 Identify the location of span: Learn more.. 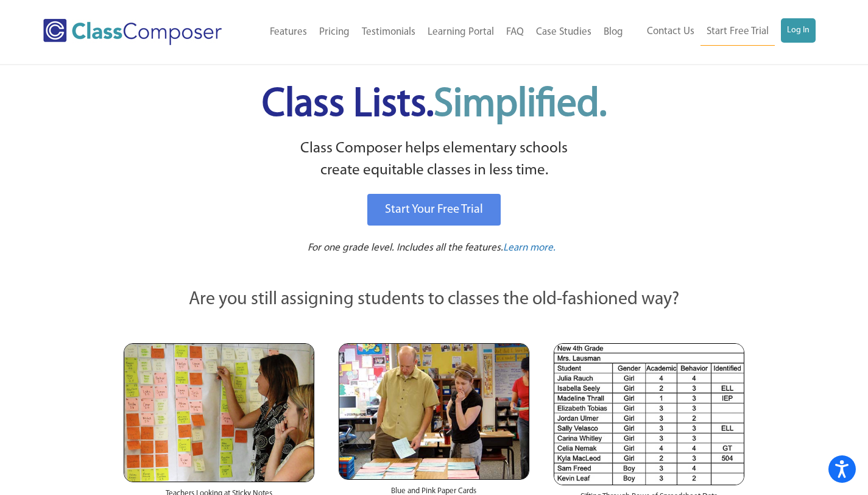
(529, 248).